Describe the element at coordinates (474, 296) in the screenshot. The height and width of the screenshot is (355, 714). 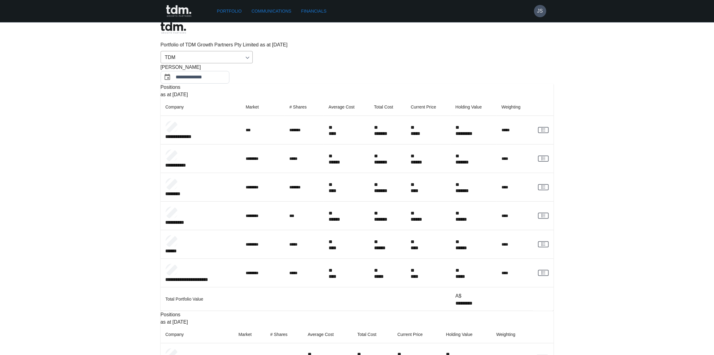
I see `p: A$` at that location.